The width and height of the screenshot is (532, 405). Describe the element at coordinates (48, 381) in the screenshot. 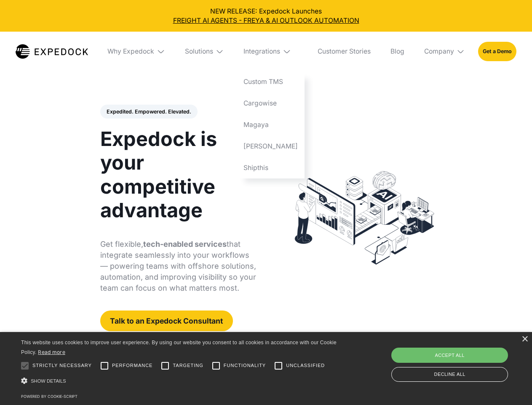

I see `span: Show details` at that location.